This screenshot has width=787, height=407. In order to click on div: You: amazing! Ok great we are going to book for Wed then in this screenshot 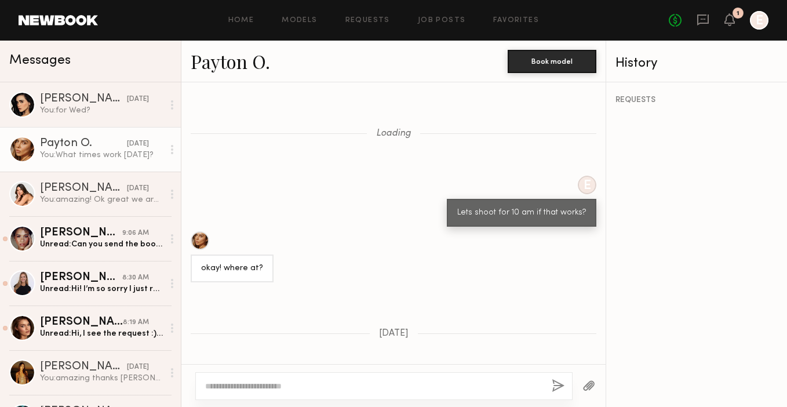, I will do `click(101, 199)`.